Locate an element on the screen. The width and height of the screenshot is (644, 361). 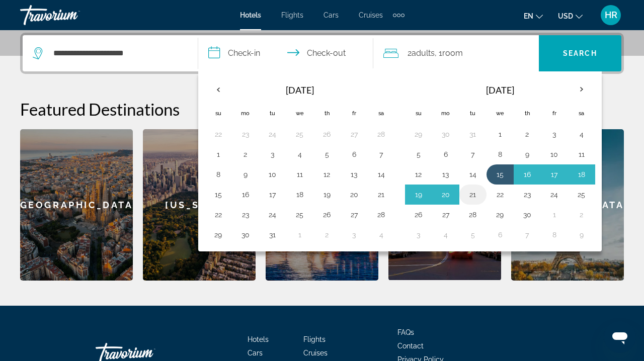
span: Hotels is located at coordinates (250, 15).